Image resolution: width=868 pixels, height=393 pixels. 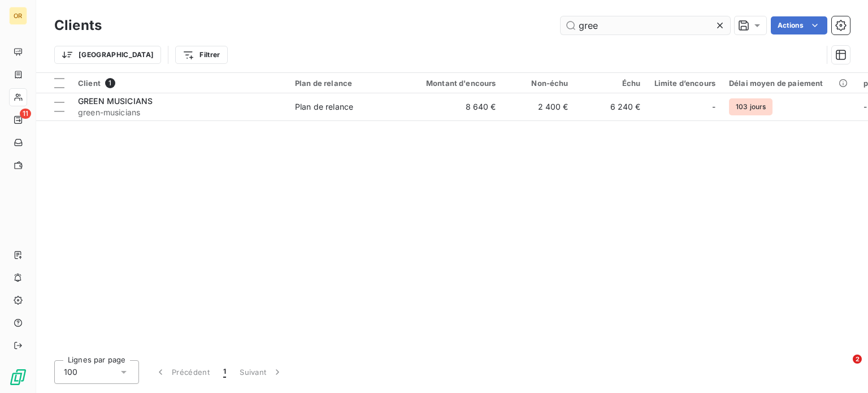 What do you see at coordinates (790, 83) in the screenshot?
I see `div: Délai moyen de paiement` at bounding box center [790, 83].